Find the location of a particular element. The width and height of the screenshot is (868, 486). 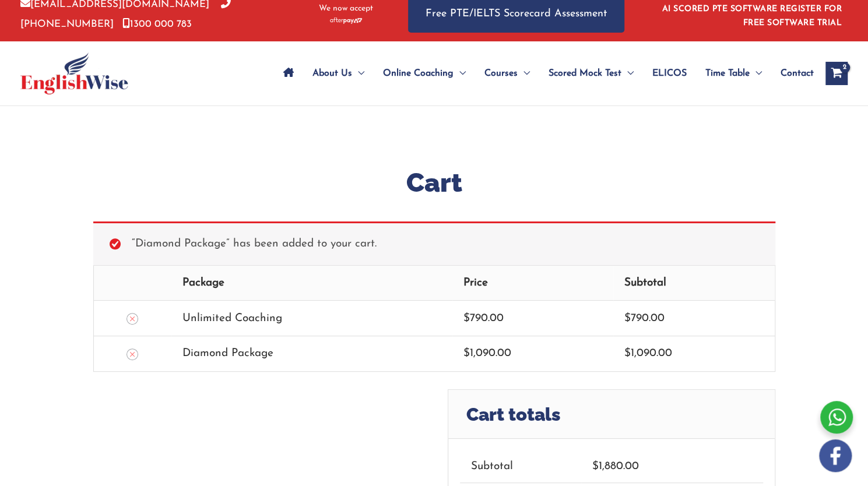

bdi: 1,880.00 is located at coordinates (616, 466).